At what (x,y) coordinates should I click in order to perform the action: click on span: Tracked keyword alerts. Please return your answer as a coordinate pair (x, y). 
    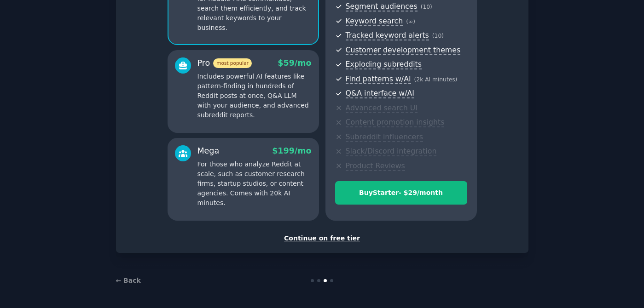
    Looking at the image, I should click on (387, 35).